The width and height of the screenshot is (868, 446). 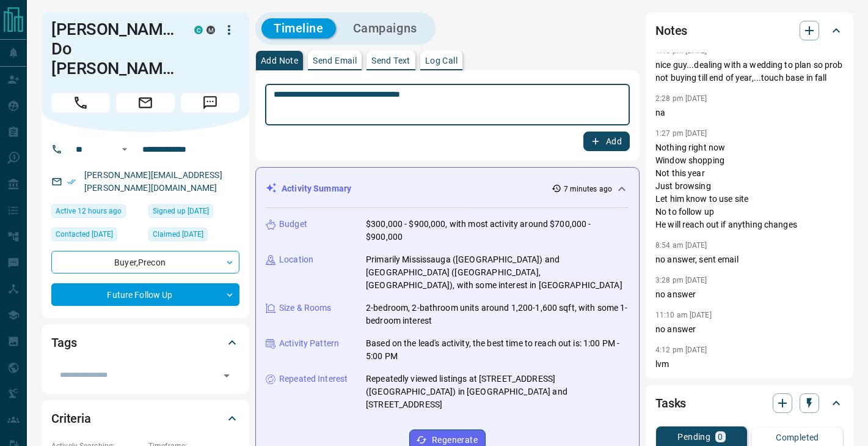 What do you see at coordinates (211, 30) in the screenshot?
I see `div: mrloft.ca` at bounding box center [211, 30].